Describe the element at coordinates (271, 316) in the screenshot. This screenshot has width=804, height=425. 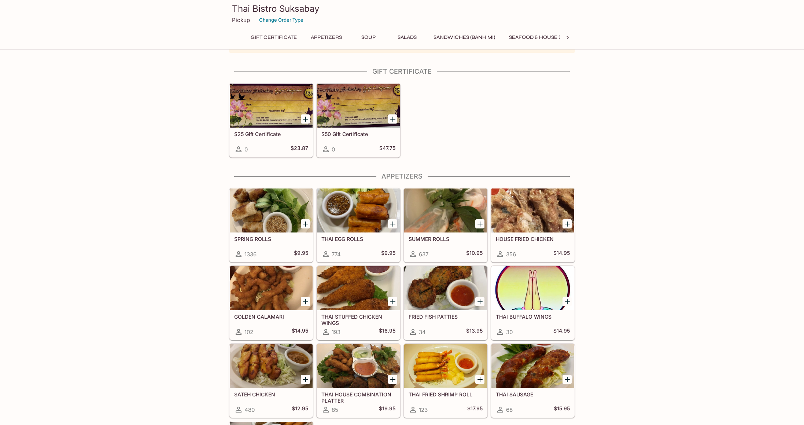
I see `h5: GOLDEN CALAMARI` at that location.